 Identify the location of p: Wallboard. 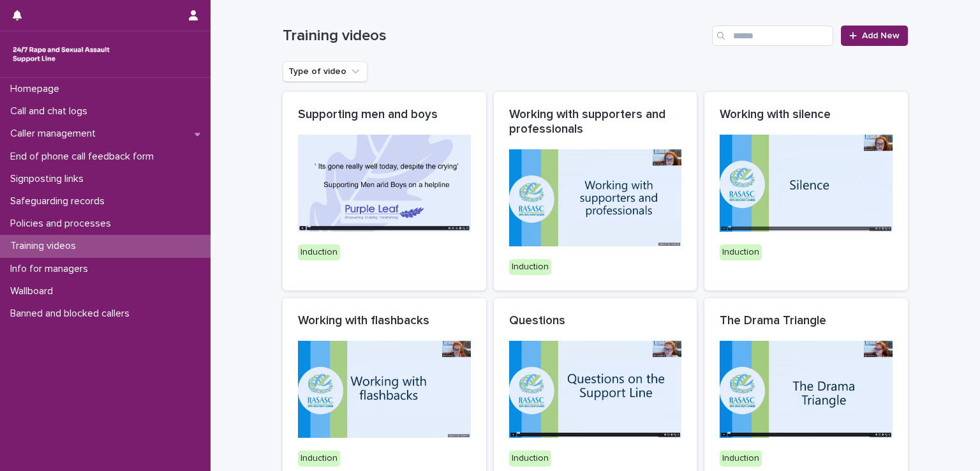
(34, 291).